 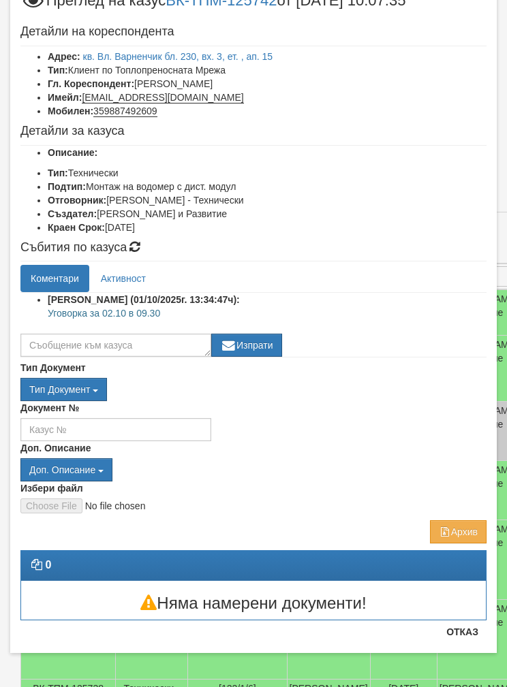 What do you see at coordinates (70, 111) in the screenshot?
I see `b: Мобилен:` at bounding box center [70, 111].